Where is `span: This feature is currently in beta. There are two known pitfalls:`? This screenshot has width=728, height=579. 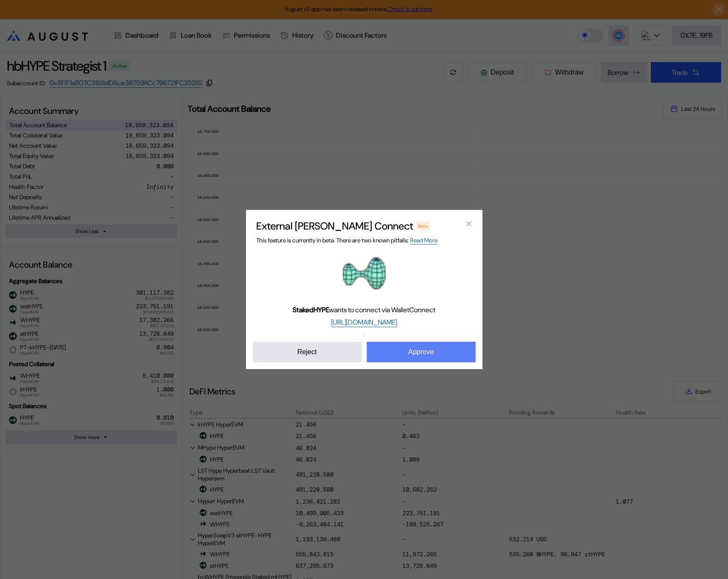 span: This feature is currently in beta. There are two known pitfalls: is located at coordinates (347, 240).